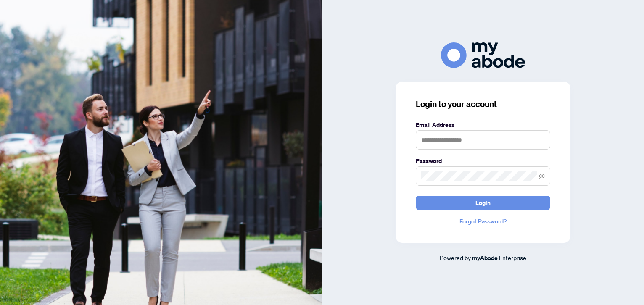 This screenshot has width=644, height=305. I want to click on span: eye-invisible, so click(542, 176).